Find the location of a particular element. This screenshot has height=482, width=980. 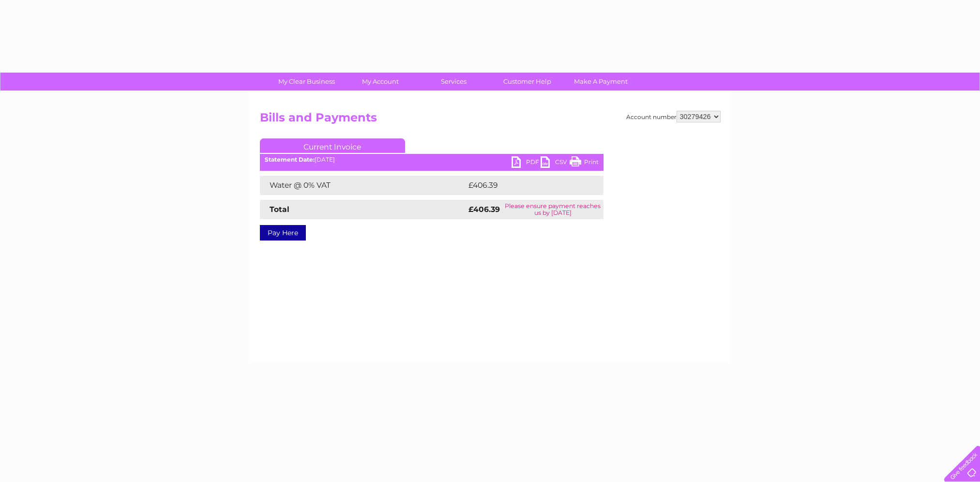

td: £406.39 is located at coordinates (526, 185).